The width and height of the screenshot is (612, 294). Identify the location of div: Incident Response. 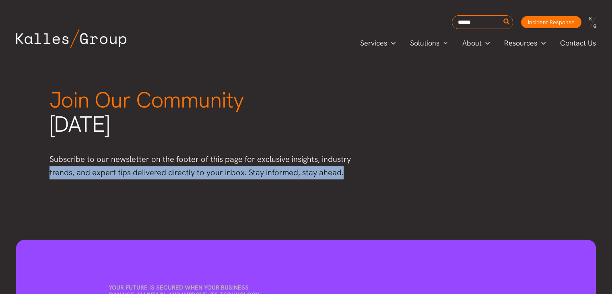
(551, 22).